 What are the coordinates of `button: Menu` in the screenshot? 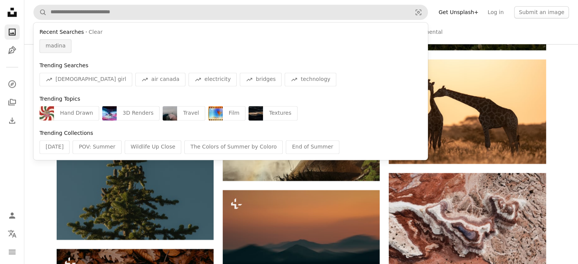 It's located at (12, 252).